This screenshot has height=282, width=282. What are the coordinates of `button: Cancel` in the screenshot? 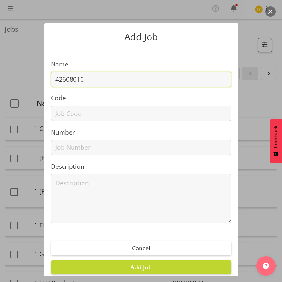 It's located at (141, 248).